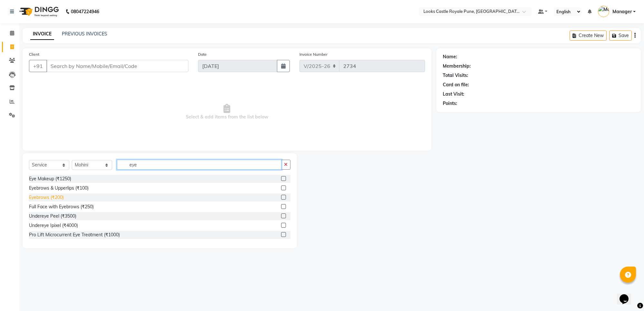 The height and width of the screenshot is (311, 644). Describe the element at coordinates (50, 178) in the screenshot. I see `div: Eye Makeup (₹1250)` at that location.